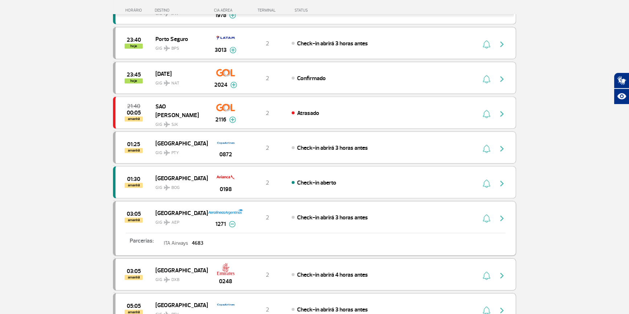 This screenshot has width=629, height=314. I want to click on p: ITA Airways, so click(176, 244).